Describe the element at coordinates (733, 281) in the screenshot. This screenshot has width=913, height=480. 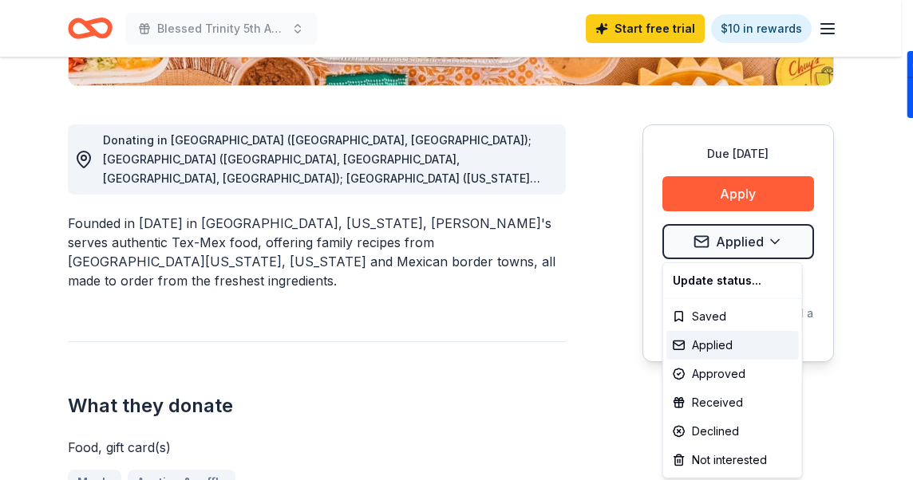
I see `div: Update status...` at that location.